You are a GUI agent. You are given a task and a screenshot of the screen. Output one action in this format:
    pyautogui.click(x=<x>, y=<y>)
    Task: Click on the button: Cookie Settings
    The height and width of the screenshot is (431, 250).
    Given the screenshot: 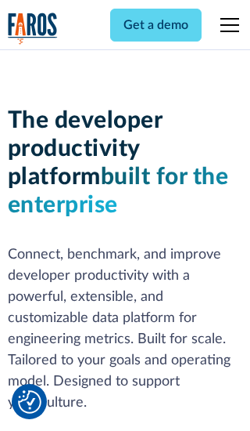 What is the action you would take?
    pyautogui.click(x=30, y=402)
    